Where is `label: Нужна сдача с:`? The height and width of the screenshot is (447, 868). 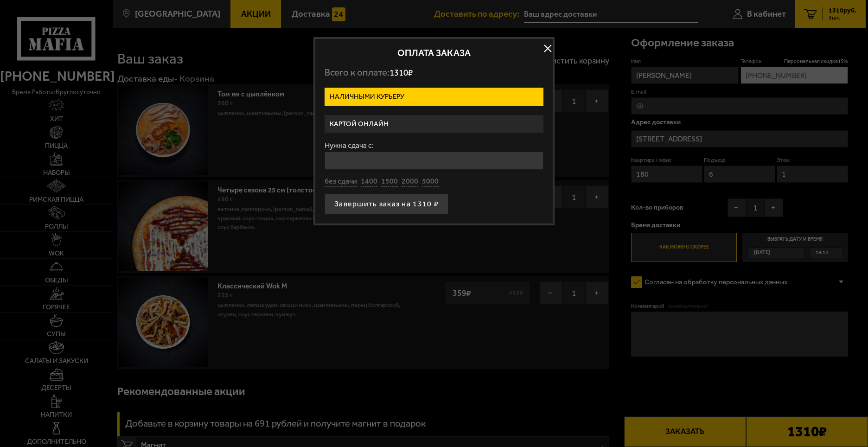
label: Нужна сдача с: is located at coordinates (434, 146).